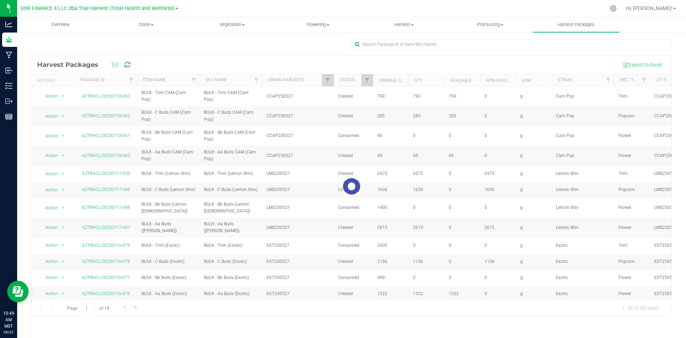 The image size is (686, 338). Describe the element at coordinates (9, 86) in the screenshot. I see `inline-svg: Inventory` at that location.